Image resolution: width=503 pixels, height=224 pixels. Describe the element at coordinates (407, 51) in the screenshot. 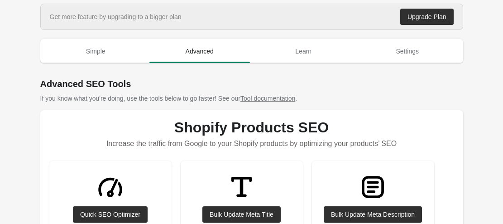

I see `button: Settings` at that location.